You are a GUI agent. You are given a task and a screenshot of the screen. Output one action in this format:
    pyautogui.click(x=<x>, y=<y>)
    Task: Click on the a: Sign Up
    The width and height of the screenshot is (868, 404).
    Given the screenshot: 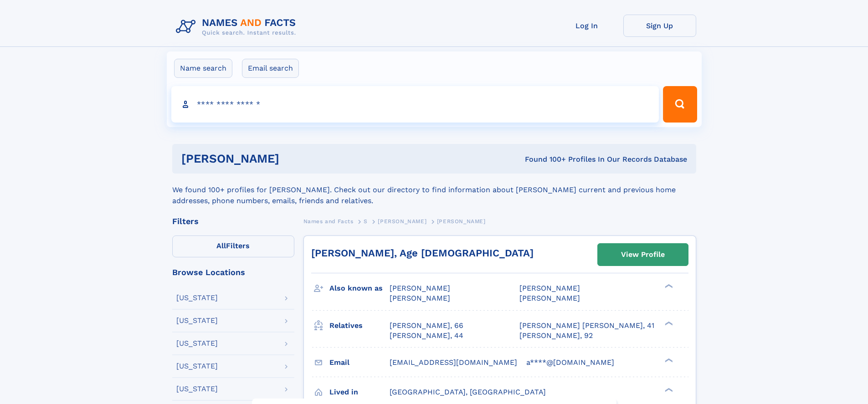 What is the action you would take?
    pyautogui.click(x=660, y=25)
    